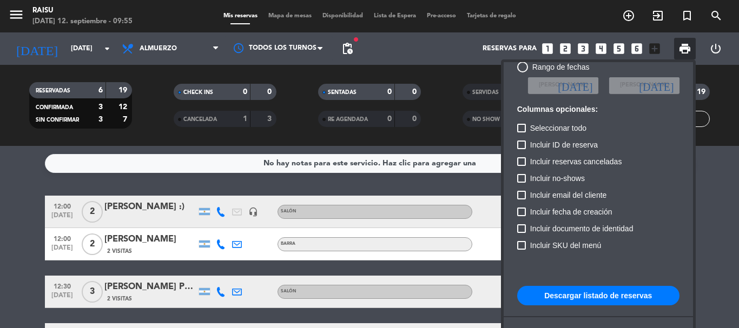 This screenshot has width=739, height=328. Describe the element at coordinates (576, 162) in the screenshot. I see `span: Incluir reservas canceladas` at that location.